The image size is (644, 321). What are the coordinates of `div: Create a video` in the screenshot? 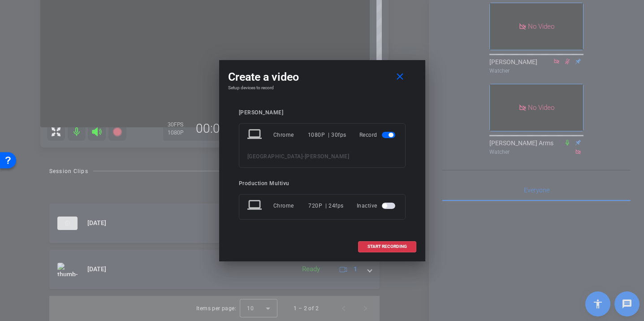 It's located at (322, 77).